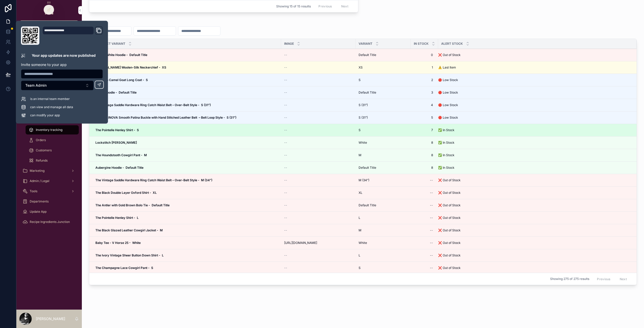 The image size is (644, 328). I want to click on strong: Aubergine Hoodie - Default Title, so click(120, 167).